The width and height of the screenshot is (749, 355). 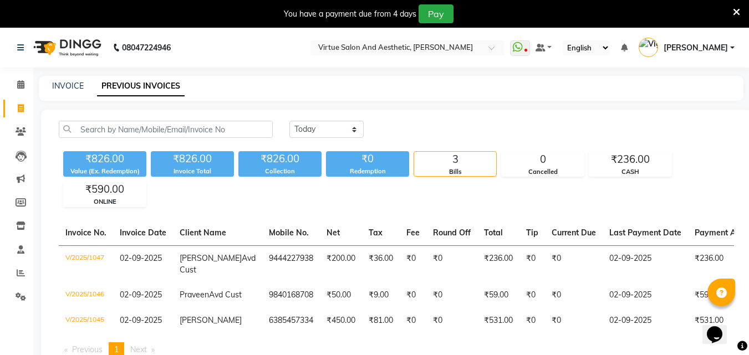 I want to click on span: Invoice No., so click(x=86, y=233).